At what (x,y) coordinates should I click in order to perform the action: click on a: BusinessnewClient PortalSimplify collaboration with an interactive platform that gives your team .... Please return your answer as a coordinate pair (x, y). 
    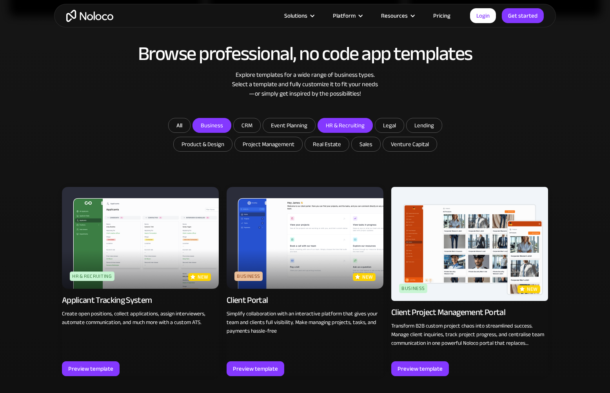
    Looking at the image, I should click on (305, 281).